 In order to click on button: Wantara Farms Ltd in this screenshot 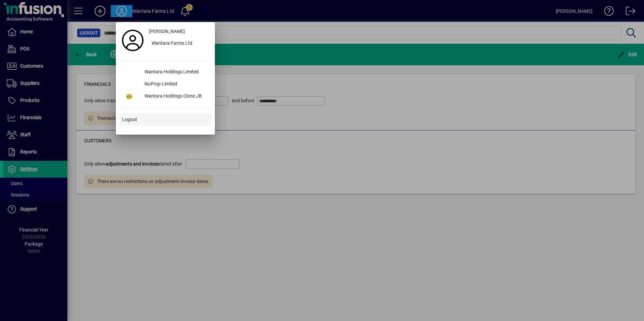, I will do `click(179, 44)`.